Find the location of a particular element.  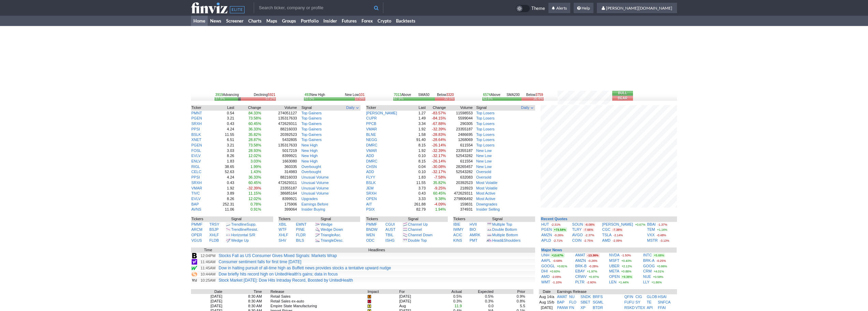

a: MSFT is located at coordinates (614, 260).